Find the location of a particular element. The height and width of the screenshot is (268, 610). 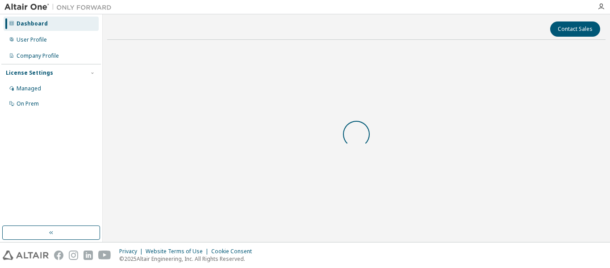

div: Privacy is located at coordinates (132, 251).